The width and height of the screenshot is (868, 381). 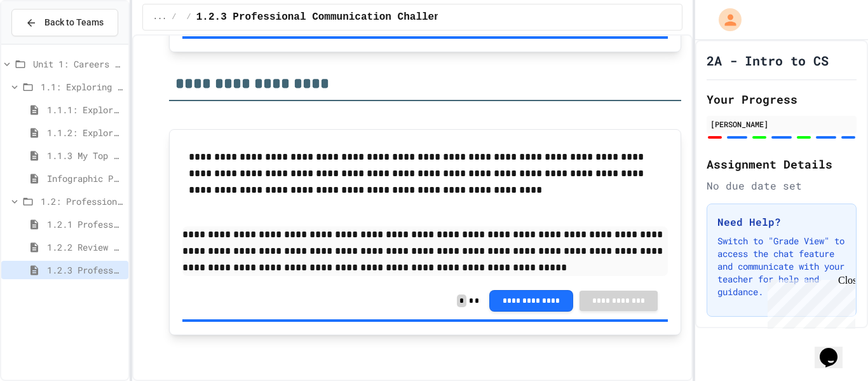 What do you see at coordinates (78, 63) in the screenshot?
I see `span: Unit 1: Careers & Professionalism` at bounding box center [78, 63].